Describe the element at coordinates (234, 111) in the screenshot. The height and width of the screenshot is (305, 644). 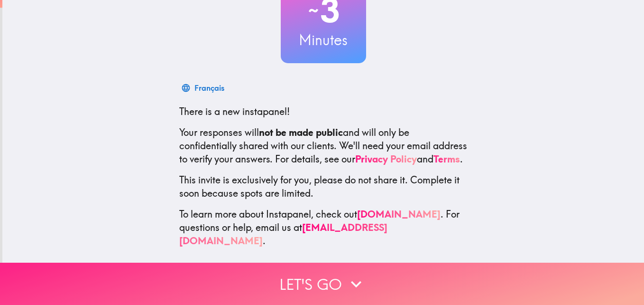
I see `span: There is a new instapanel!` at that location.